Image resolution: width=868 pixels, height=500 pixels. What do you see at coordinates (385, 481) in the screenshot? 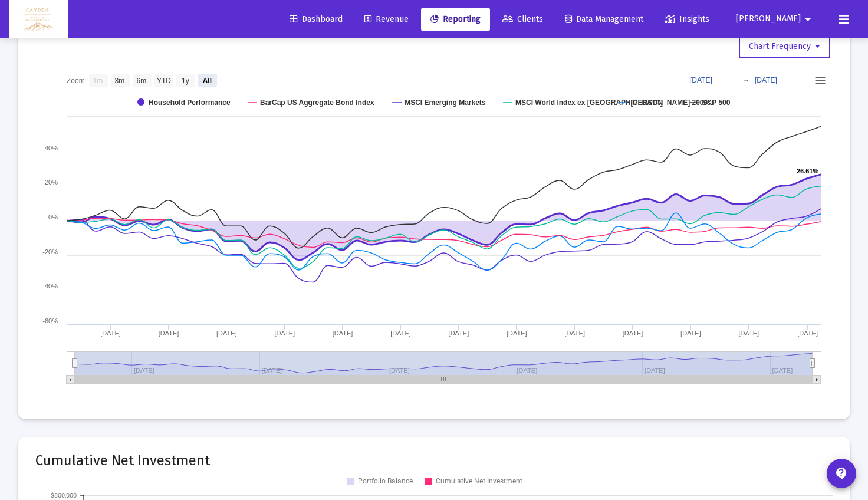
I see `text: Portfolio Balance` at bounding box center [385, 481].